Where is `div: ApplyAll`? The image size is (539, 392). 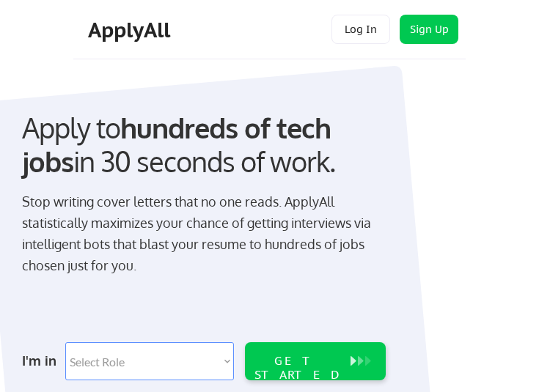
div: ApplyAll is located at coordinates (131, 30).